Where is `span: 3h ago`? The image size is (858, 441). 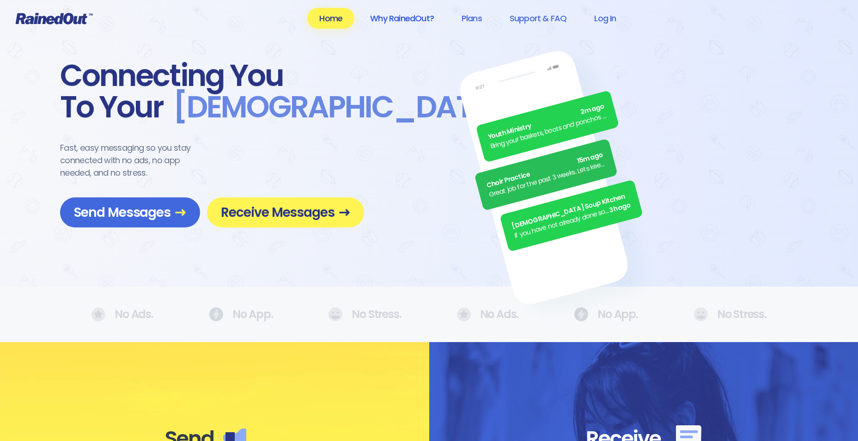
span: 3h ago is located at coordinates (620, 207).